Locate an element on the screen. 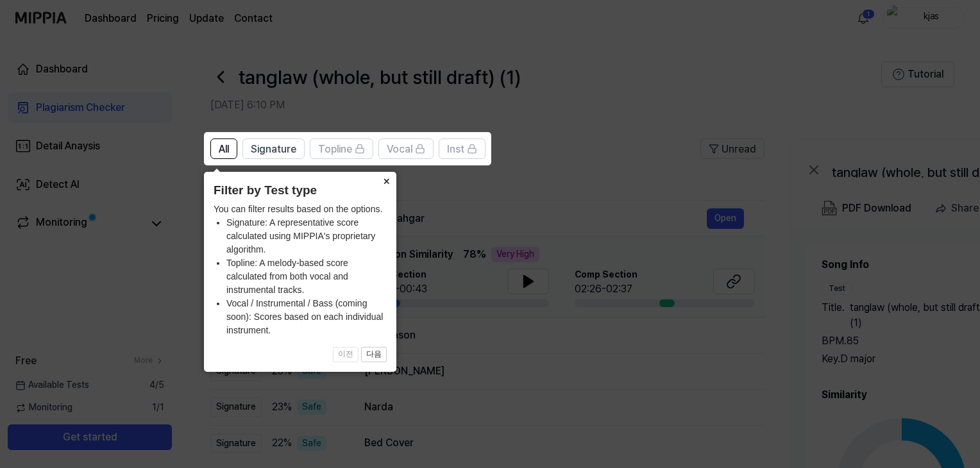 The width and height of the screenshot is (980, 468). button: Close is located at coordinates (386, 181).